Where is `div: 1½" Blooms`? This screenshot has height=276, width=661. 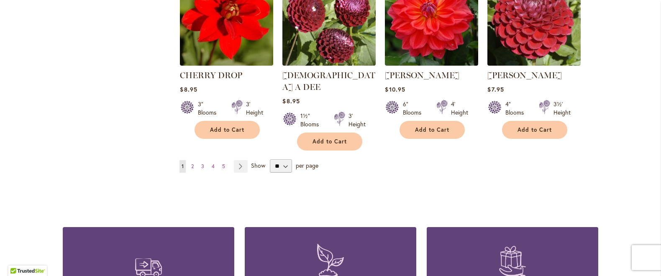
div: 1½" Blooms is located at coordinates (312, 120).